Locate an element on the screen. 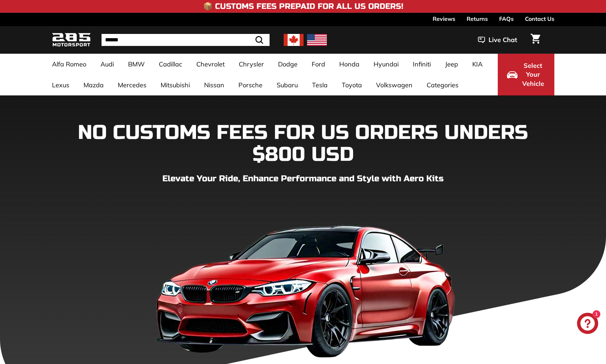 This screenshot has height=364, width=606. a: Toyota is located at coordinates (352, 85).